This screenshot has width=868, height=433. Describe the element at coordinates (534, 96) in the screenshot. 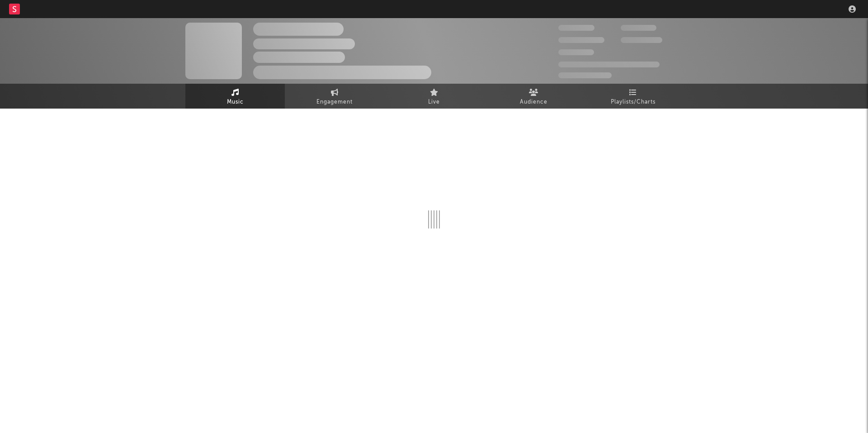

I see `a: Audience` at that location.